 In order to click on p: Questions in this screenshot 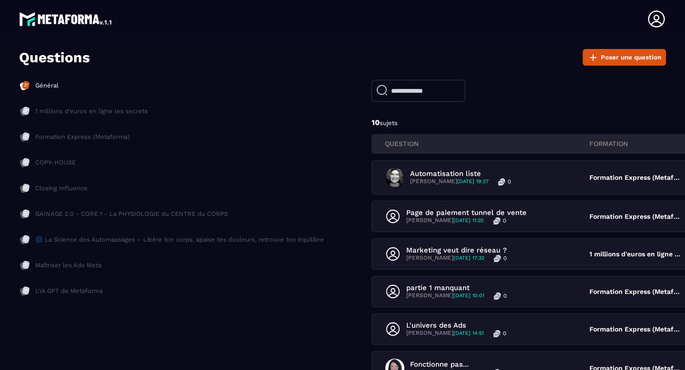, I will do `click(54, 57)`.